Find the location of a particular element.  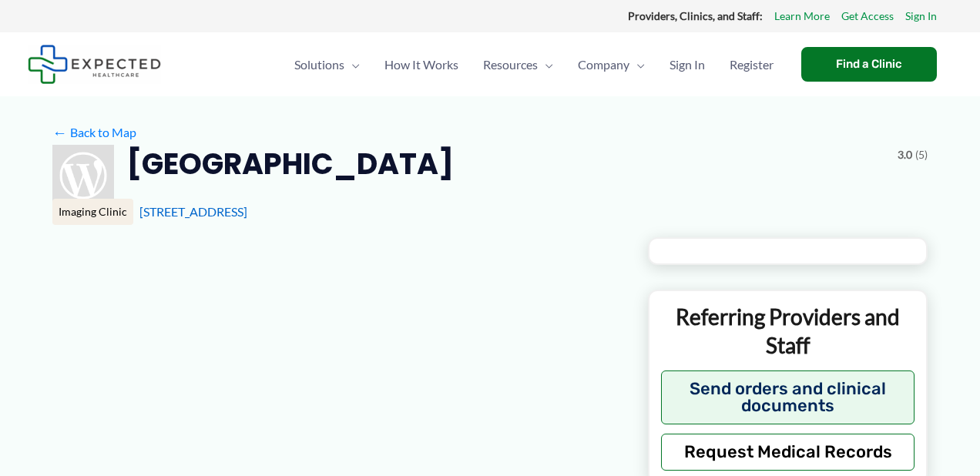

a: Get Access is located at coordinates (867, 16).